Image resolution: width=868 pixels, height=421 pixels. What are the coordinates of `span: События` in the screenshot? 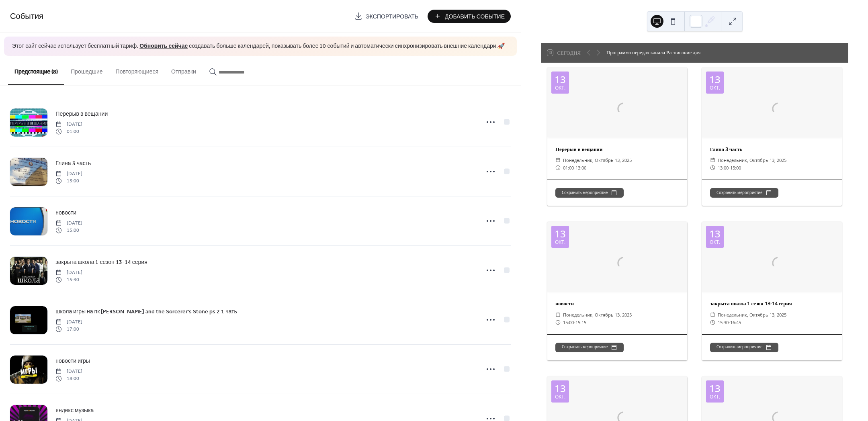 It's located at (27, 16).